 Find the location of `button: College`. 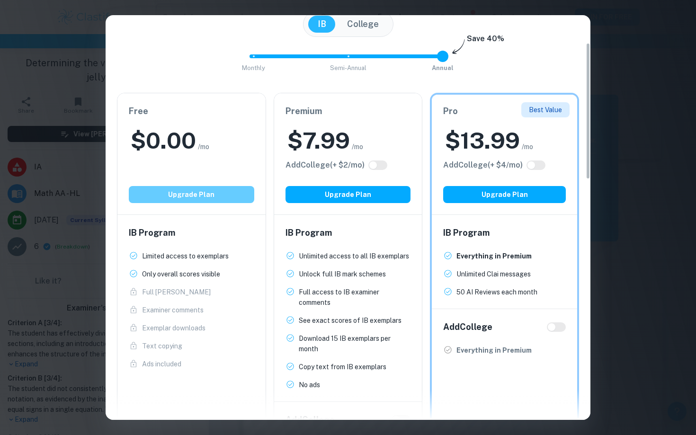

button: College is located at coordinates (363, 24).